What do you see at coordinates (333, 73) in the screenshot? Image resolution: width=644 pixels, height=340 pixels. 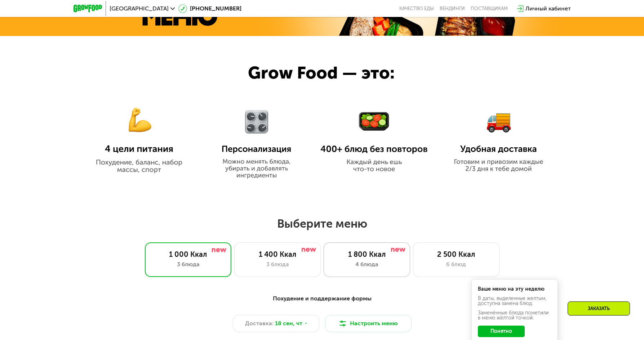 I see `div: Grow Food — это:` at bounding box center [333, 73].